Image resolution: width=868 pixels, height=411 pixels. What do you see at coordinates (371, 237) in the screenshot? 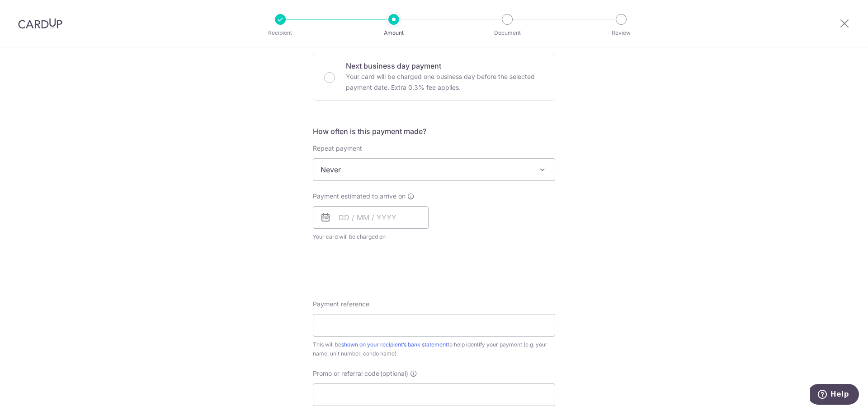
I see `span: Your card will be charged on` at bounding box center [371, 237].